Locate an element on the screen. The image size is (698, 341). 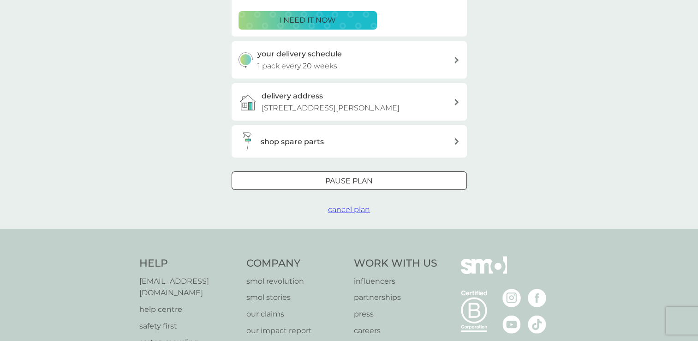
p: our impact report is located at coordinates (295, 330).